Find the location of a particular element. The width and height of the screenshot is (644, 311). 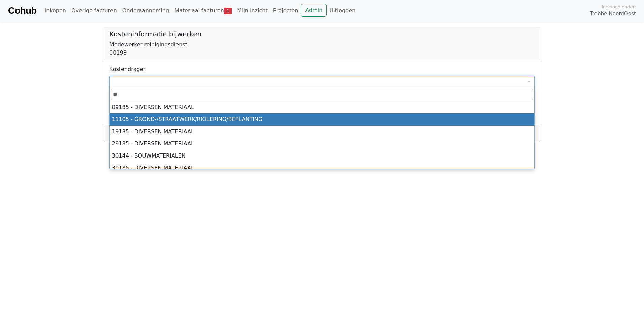

span: Trebbe NoordOost is located at coordinates (613, 14).